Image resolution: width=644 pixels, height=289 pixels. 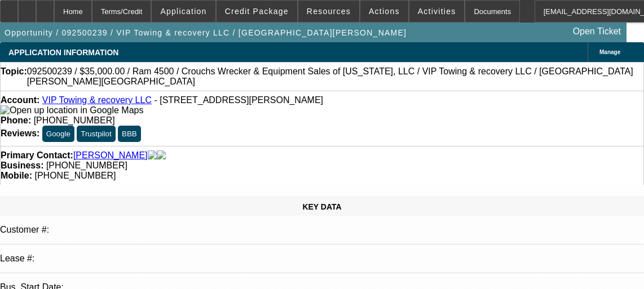 What do you see at coordinates (184, 11) in the screenshot?
I see `button: Application` at bounding box center [184, 11].